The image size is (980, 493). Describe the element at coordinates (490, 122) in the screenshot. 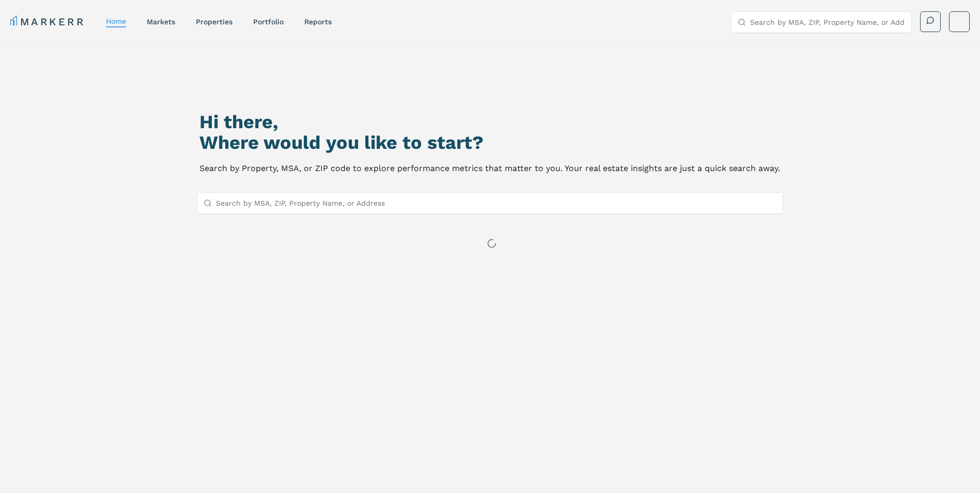

I see `h1: Hi there,` at that location.